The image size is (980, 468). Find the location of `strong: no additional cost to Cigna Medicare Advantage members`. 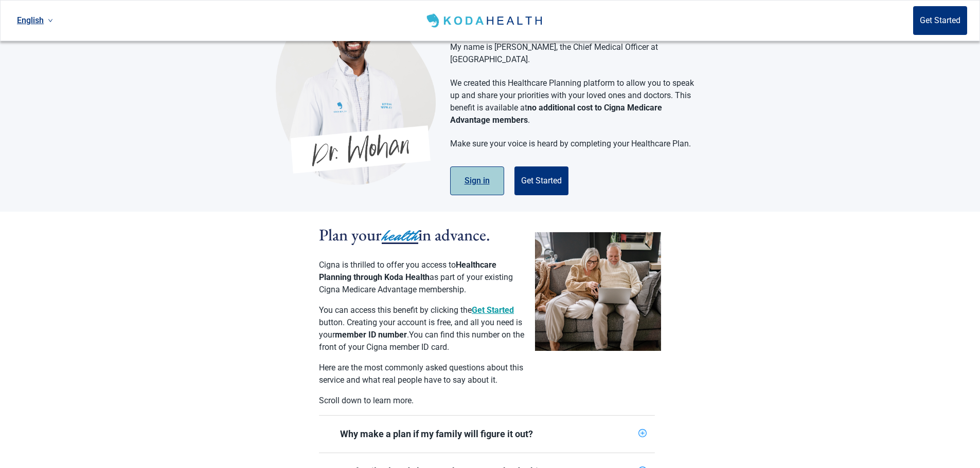

strong: no additional cost to Cigna Medicare Advantage members is located at coordinates (556, 113).